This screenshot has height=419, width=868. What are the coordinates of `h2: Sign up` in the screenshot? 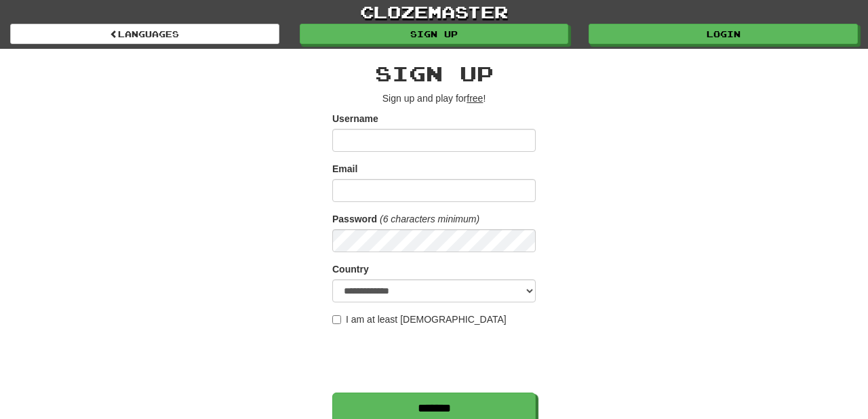 It's located at (434, 73).